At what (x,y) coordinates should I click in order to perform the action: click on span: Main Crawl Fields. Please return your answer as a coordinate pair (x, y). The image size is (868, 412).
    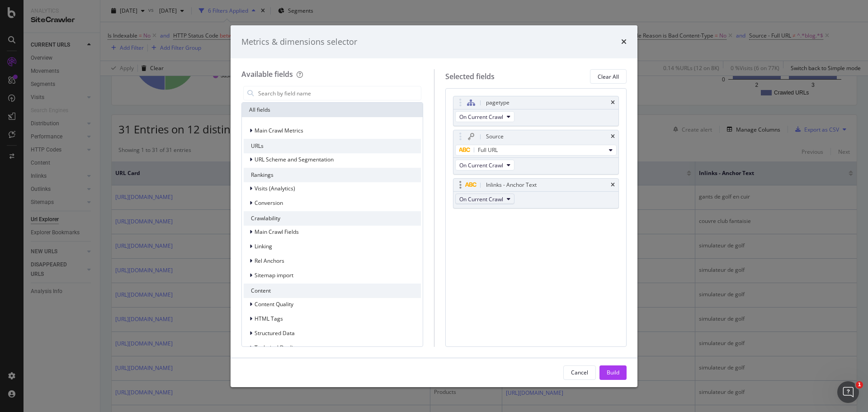
    Looking at the image, I should click on (277, 231).